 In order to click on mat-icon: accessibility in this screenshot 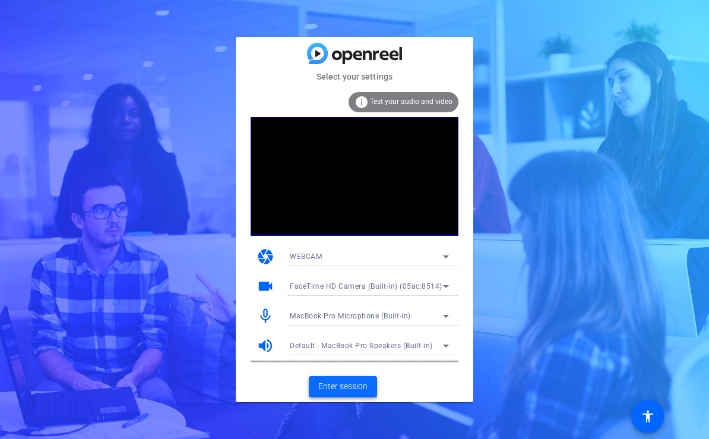, I will do `click(648, 416)`.